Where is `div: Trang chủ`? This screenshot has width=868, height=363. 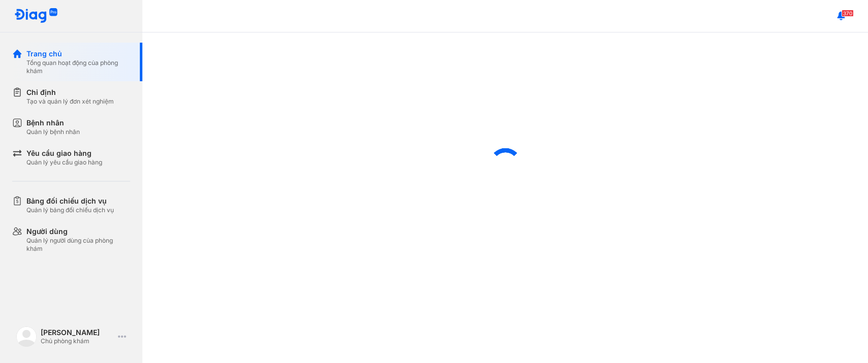 div: Trang chủ is located at coordinates (78, 54).